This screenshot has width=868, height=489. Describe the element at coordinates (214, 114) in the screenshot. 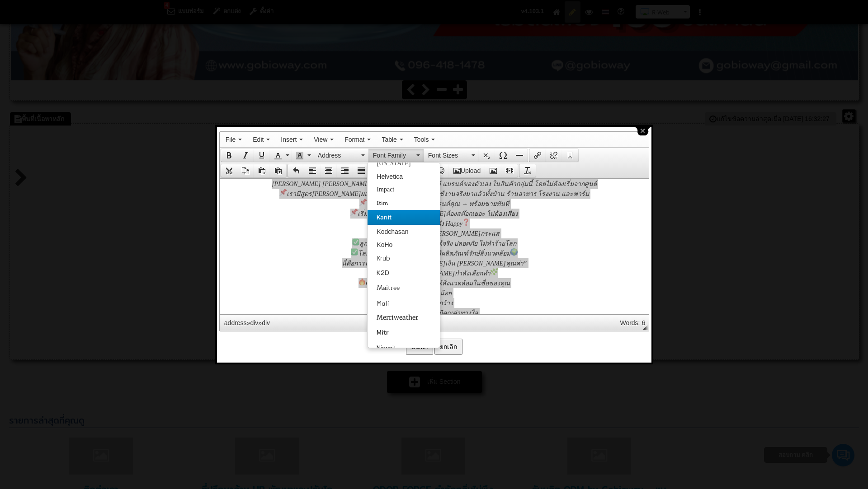

I see `div: ลงทุนน้อย` at that location.